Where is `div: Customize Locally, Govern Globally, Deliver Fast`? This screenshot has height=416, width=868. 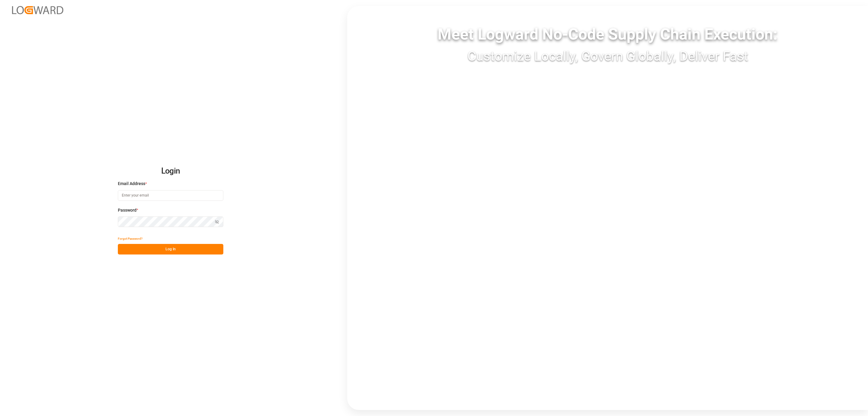 div: Customize Locally, Govern Globally, Deliver Fast is located at coordinates (608, 56).